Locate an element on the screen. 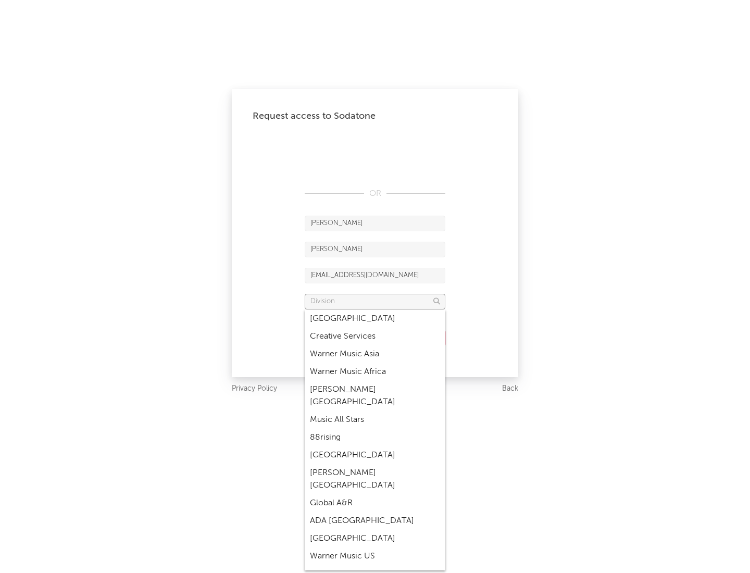 Image resolution: width=750 pixels, height=573 pixels. div: Warner Music Africa is located at coordinates (375, 372).